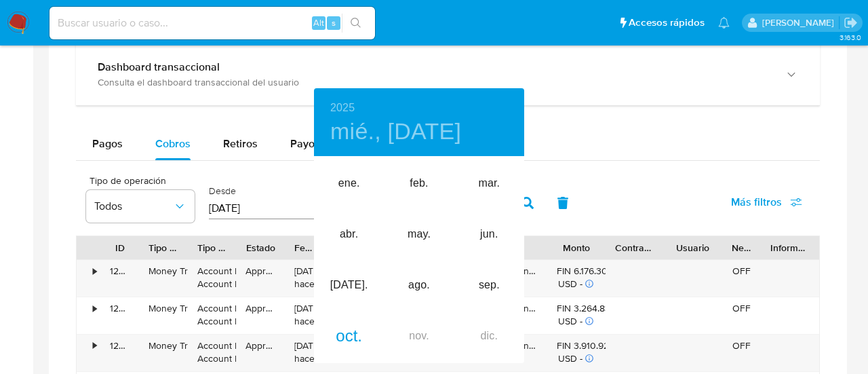  Describe the element at coordinates (343, 108) in the screenshot. I see `button: 2025` at that location.